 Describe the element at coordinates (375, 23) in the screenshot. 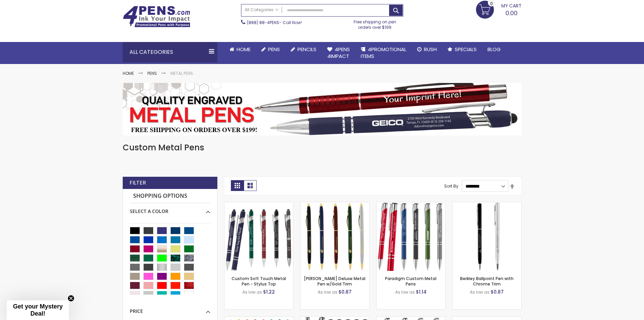

I see `div: Free shipping on pen orders over $199` at that location.